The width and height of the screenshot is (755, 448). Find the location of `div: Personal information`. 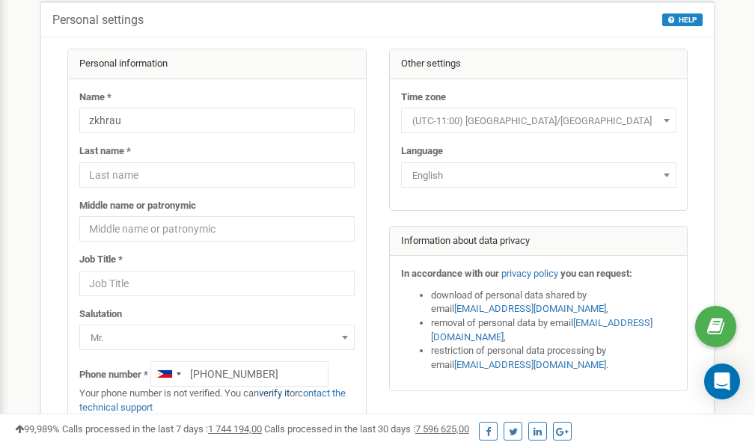

div: Personal information is located at coordinates (217, 64).